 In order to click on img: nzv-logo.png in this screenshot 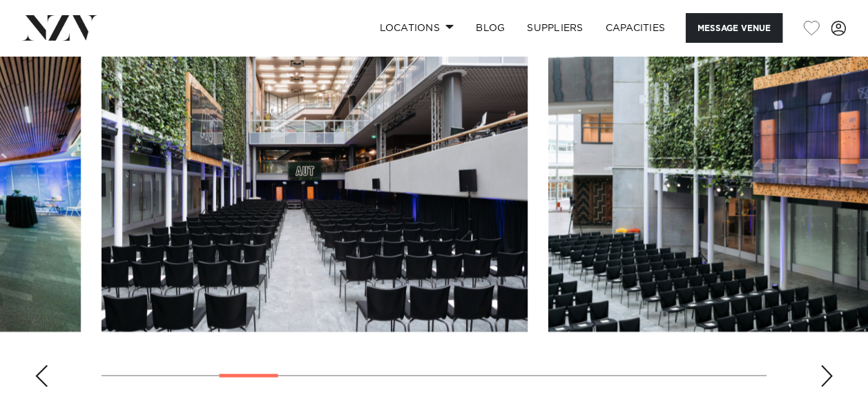, I will do `click(59, 28)`.